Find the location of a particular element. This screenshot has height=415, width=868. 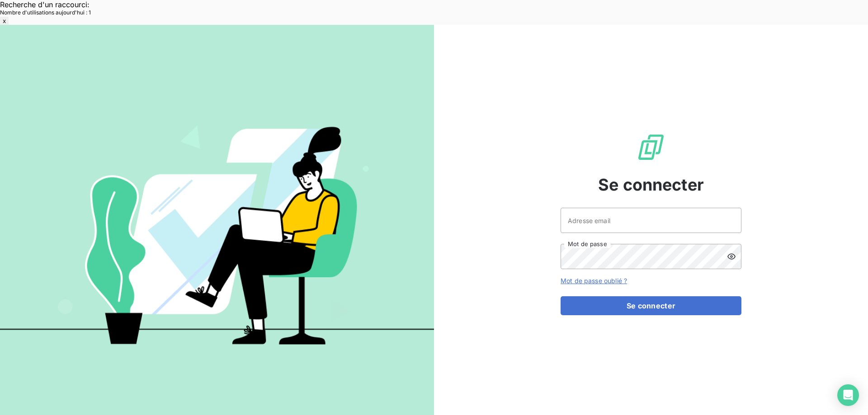

img: Logo LeanPay is located at coordinates (651, 147).